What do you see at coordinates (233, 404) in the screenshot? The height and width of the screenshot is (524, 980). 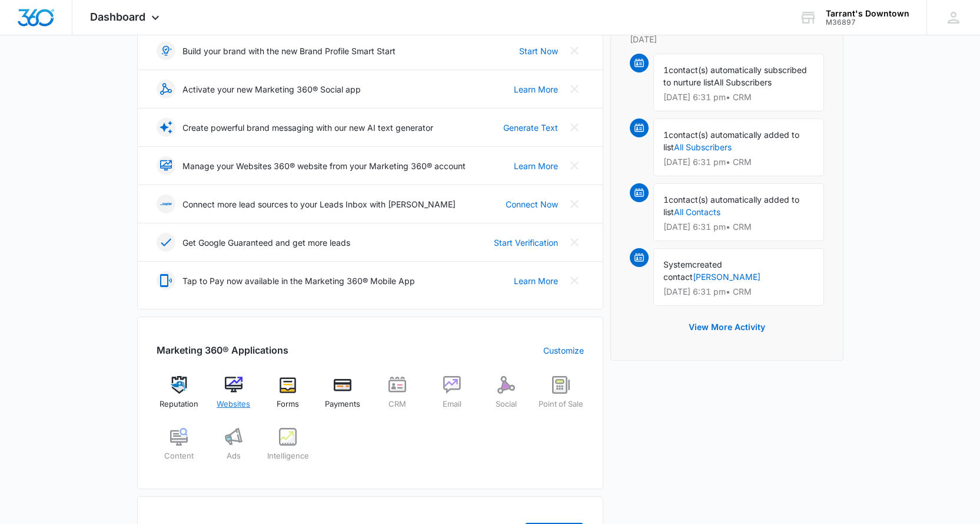 I see `span: Websites` at bounding box center [233, 404].